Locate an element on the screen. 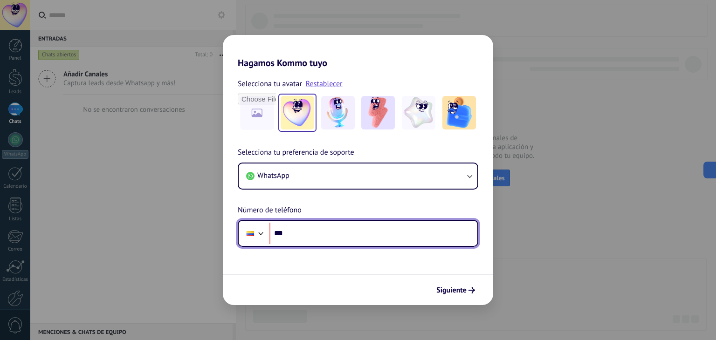 This screenshot has height=340, width=716. img: -1.jpeg is located at coordinates (298, 113).